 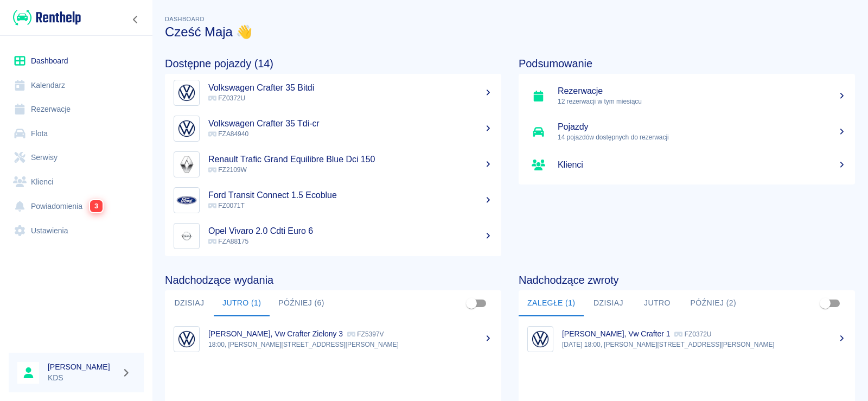 What do you see at coordinates (301, 303) in the screenshot?
I see `button: Później (6)` at bounding box center [301, 303].